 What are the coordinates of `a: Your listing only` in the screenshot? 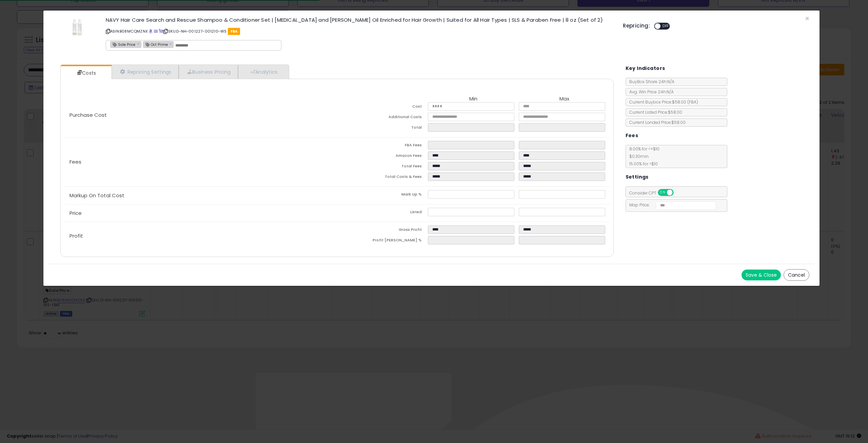 It's located at (161, 31).